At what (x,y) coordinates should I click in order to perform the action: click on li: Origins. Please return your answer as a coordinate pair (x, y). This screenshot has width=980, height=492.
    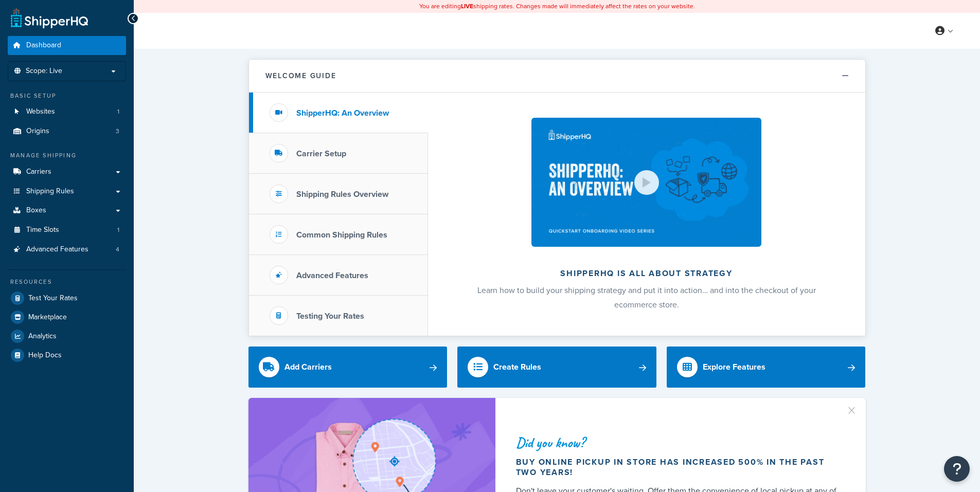
    Looking at the image, I should click on (67, 131).